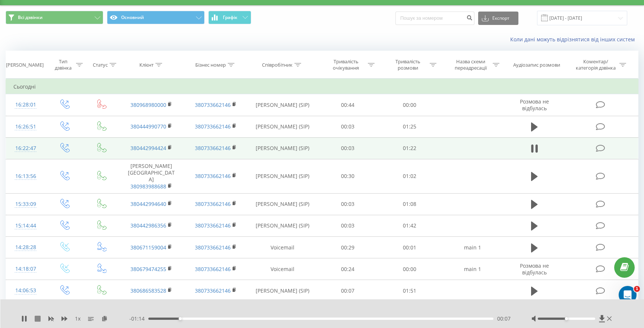  Describe the element at coordinates (149, 186) in the screenshot. I see `a: 380983988688` at that location.